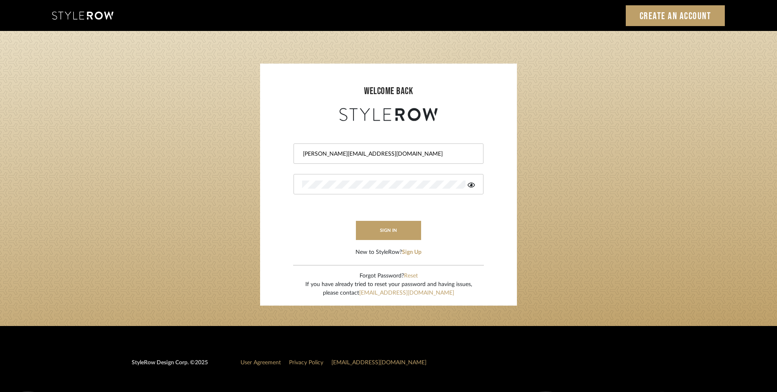  Describe the element at coordinates (306, 363) in the screenshot. I see `a: Privacy Policy` at that location.